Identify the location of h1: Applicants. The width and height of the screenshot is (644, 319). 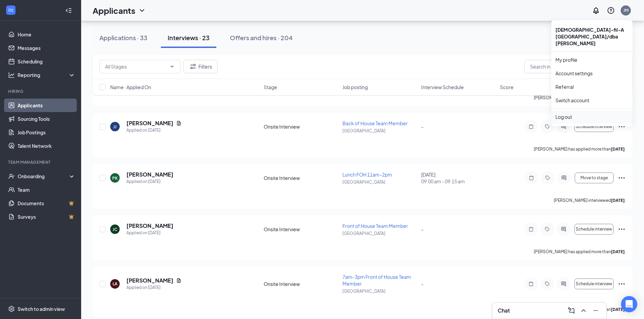
(114, 11).